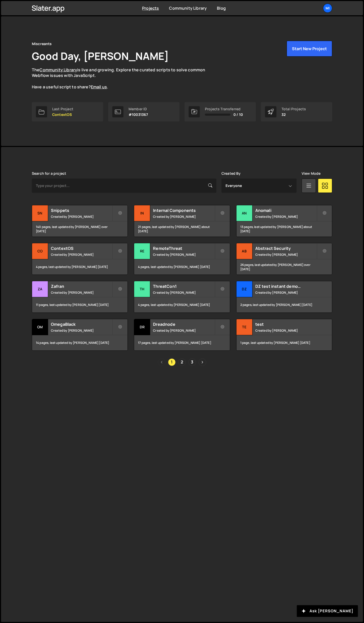 Image resolution: width=364 pixels, height=623 pixels. Describe the element at coordinates (184, 210) in the screenshot. I see `h2: Internal Components` at that location.